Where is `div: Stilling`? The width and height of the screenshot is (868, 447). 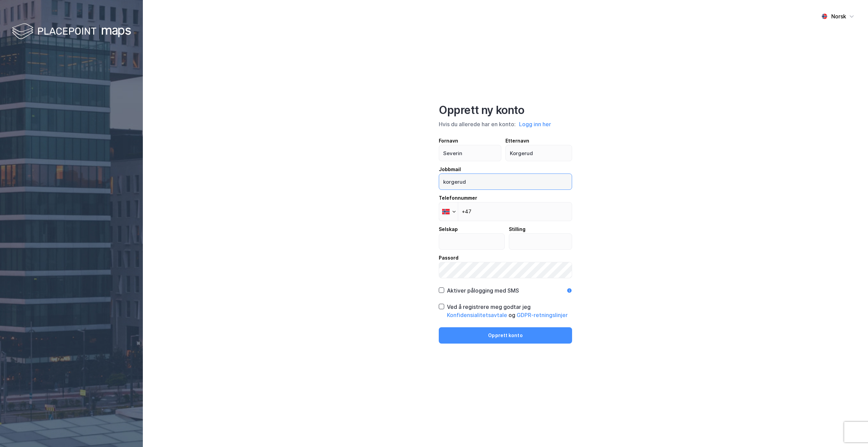
div: Stilling is located at coordinates (541, 229).